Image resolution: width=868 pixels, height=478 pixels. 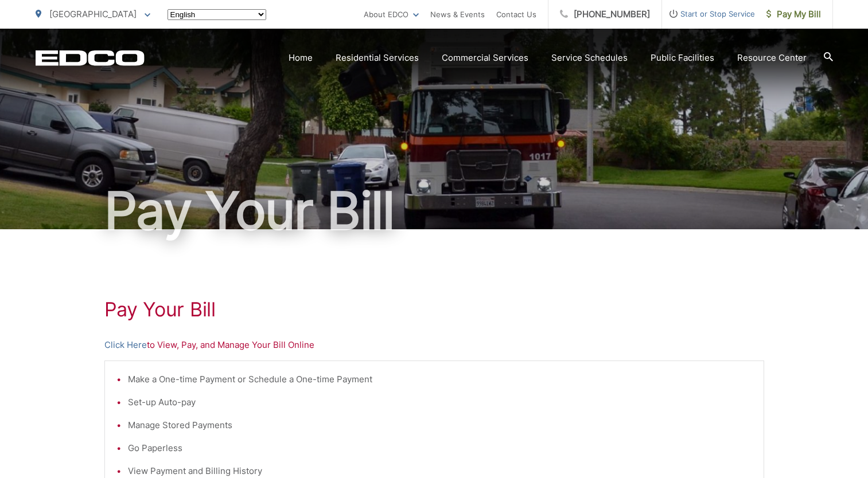 I want to click on li: Make a One-time Payment or Schedule a One-time Payment, so click(x=440, y=380).